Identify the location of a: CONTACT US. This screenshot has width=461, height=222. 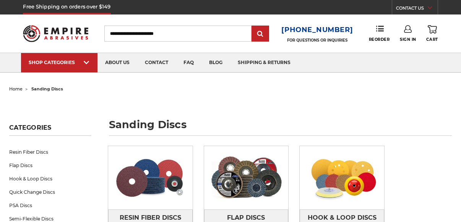
(417, 9).